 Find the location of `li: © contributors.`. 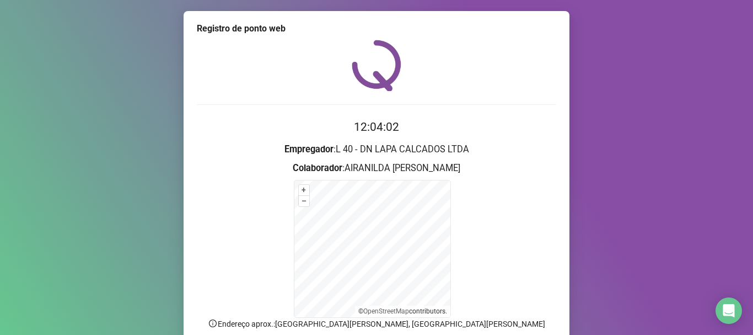

li: © contributors. is located at coordinates (403, 311).